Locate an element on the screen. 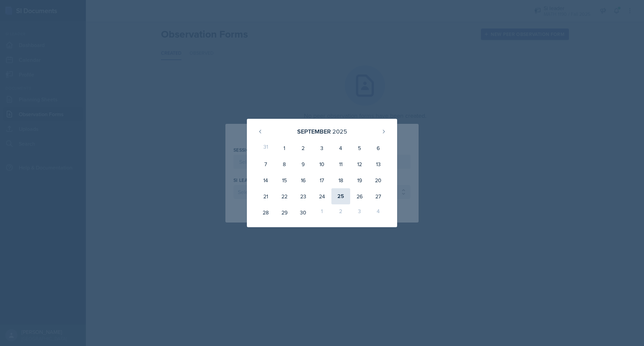  div: 28 is located at coordinates (266, 212).